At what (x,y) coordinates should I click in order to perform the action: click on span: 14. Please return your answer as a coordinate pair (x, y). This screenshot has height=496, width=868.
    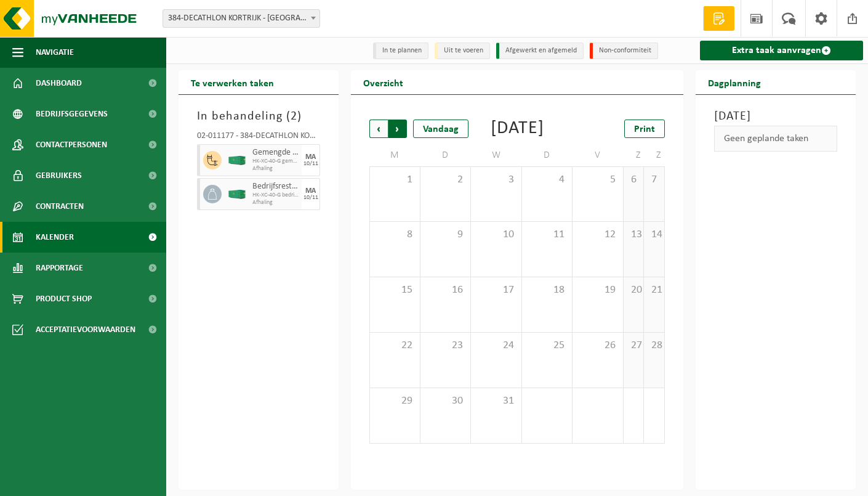
    Looking at the image, I should click on (654, 235).